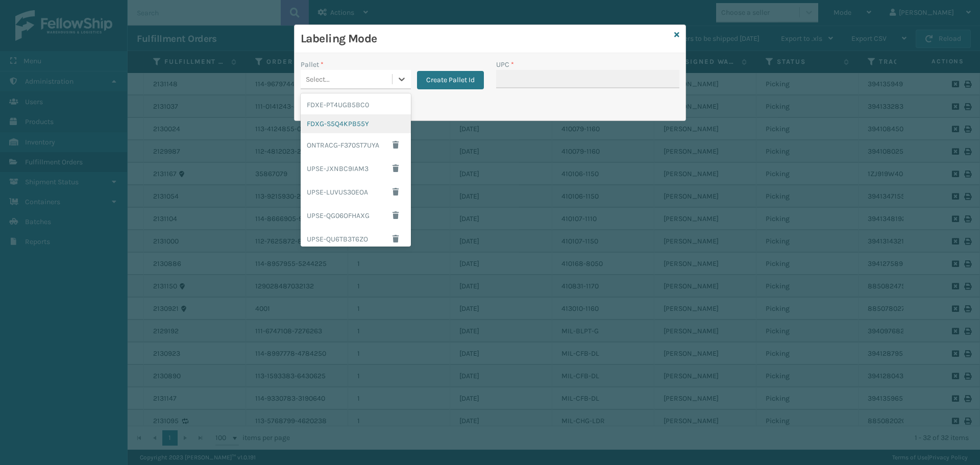  Describe the element at coordinates (355, 215) in the screenshot. I see `div: UPSE-QG06OFHAXG` at that location.